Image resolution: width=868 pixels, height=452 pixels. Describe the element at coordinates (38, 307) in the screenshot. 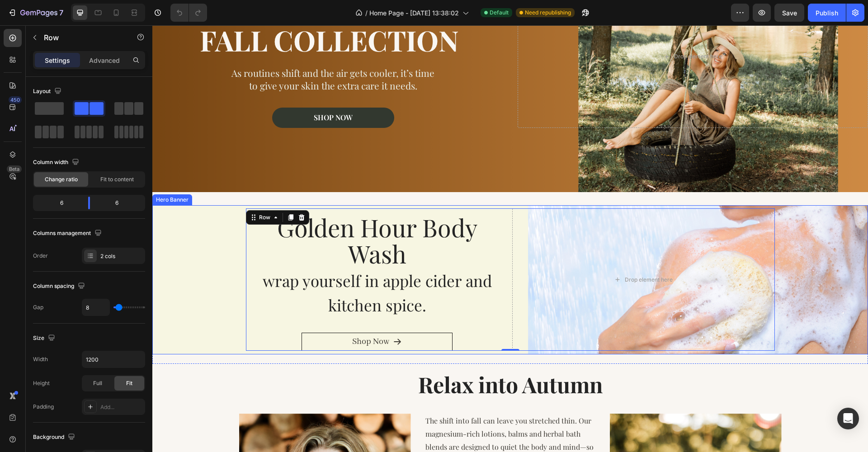

I see `div: Gap` at that location.